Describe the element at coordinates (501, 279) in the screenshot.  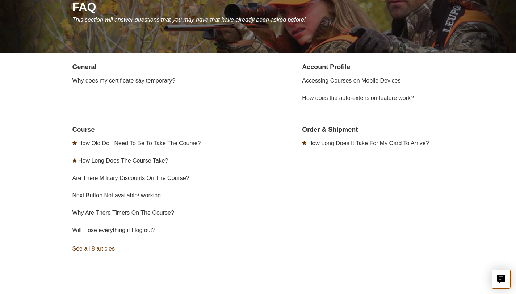
I see `button: Live chat` at that location.